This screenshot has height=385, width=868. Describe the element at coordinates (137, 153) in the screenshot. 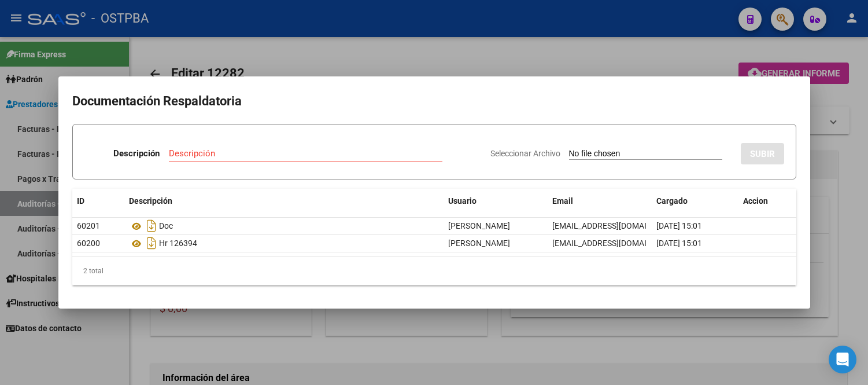

I see `p: Descripción` at that location.